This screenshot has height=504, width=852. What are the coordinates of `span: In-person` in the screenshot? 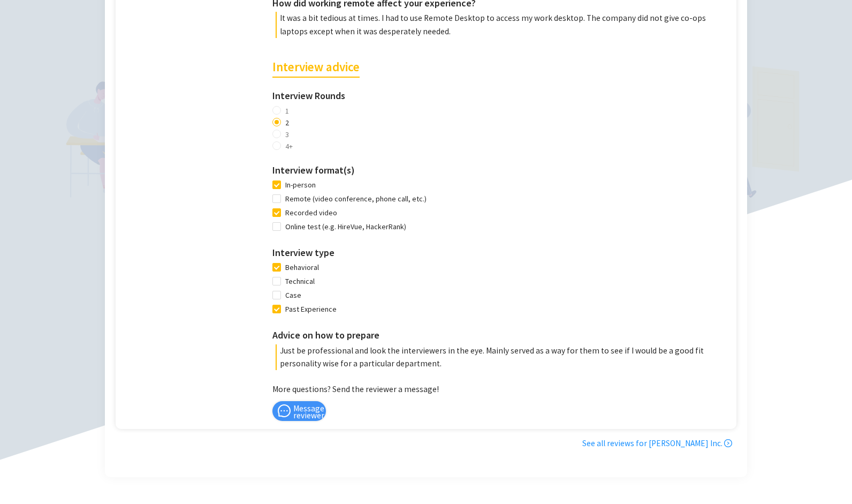 It's located at (300, 185).